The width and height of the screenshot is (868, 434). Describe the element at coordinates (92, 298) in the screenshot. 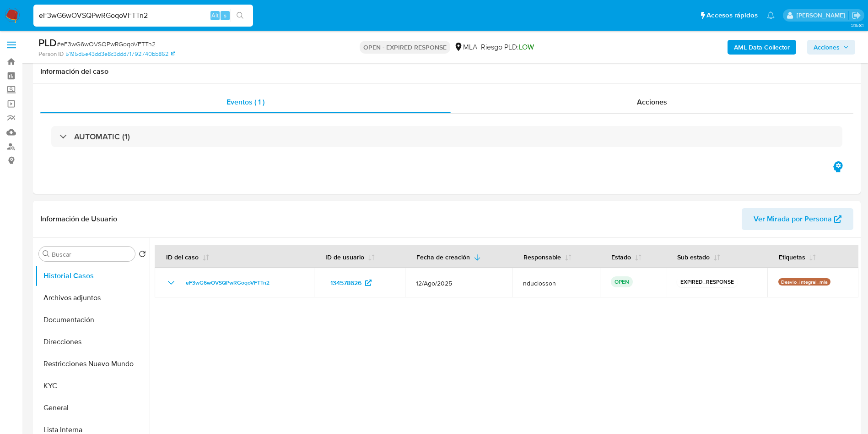

I see `button: Archivos adjuntos` at that location.